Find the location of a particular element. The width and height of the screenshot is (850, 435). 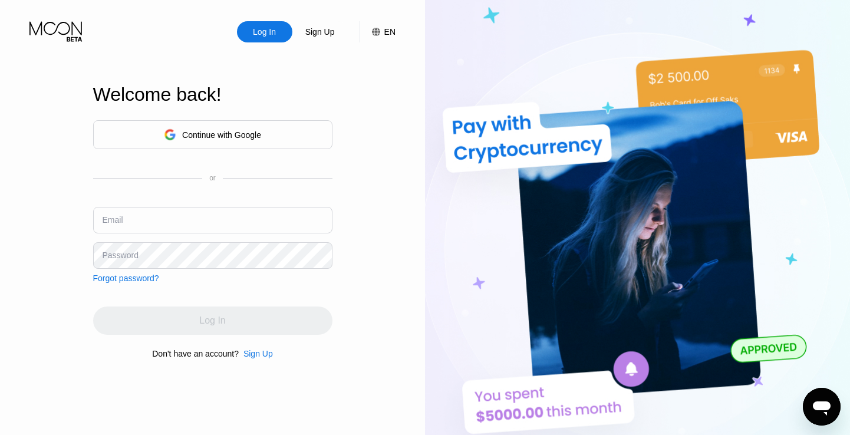

div: Email is located at coordinates (113, 220).